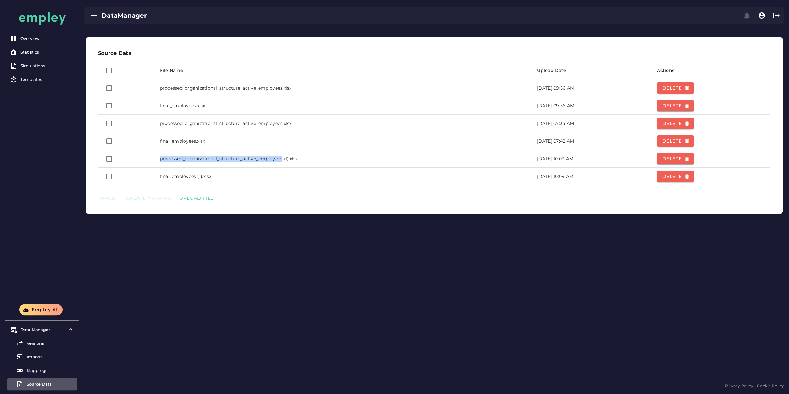  Describe the element at coordinates (343, 176) in the screenshot. I see `td: final_employees (1).xlsx` at that location.